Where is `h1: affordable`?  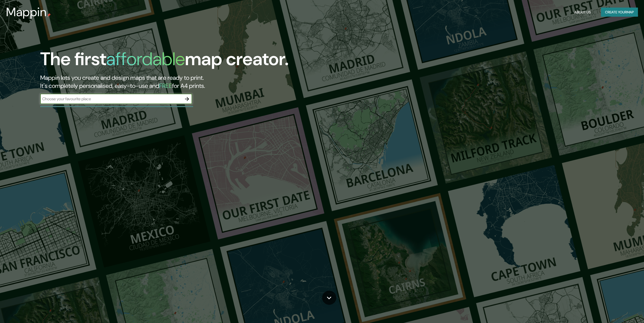
h1: affordable is located at coordinates (146, 59).